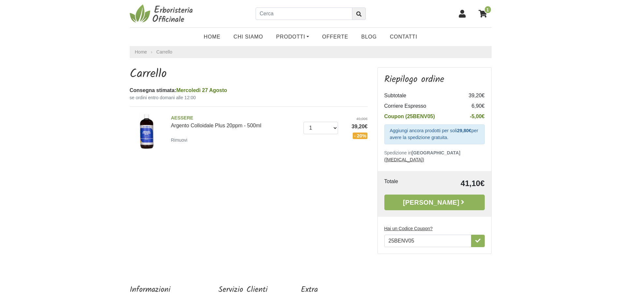  What do you see at coordinates (248, 37) in the screenshot?
I see `a: Chi Siamo` at bounding box center [248, 37].